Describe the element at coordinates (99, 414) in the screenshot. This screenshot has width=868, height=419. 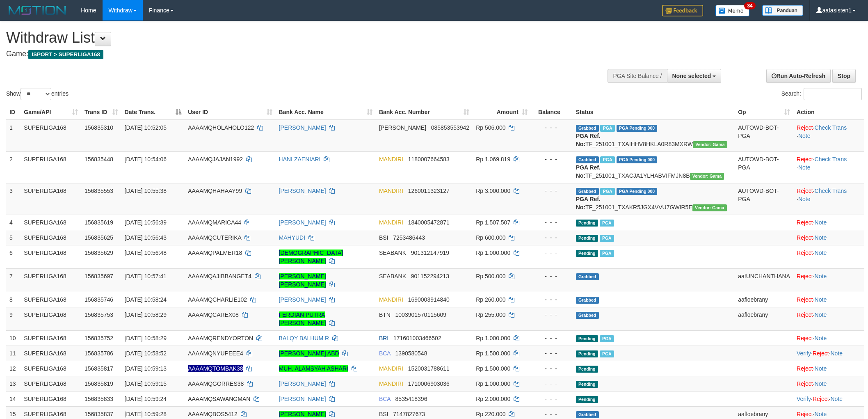
I see `span: 156835837` at that location.